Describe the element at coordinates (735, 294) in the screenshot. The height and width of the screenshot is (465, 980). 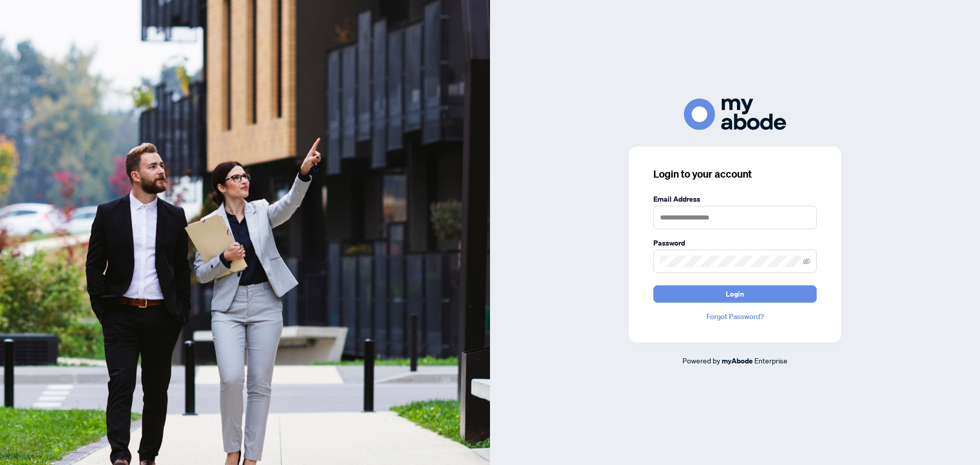
I see `button: Login` at that location.